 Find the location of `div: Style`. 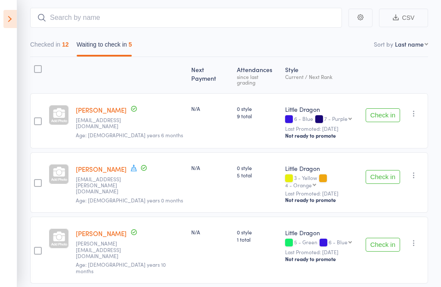

div: Style is located at coordinates (322, 75).